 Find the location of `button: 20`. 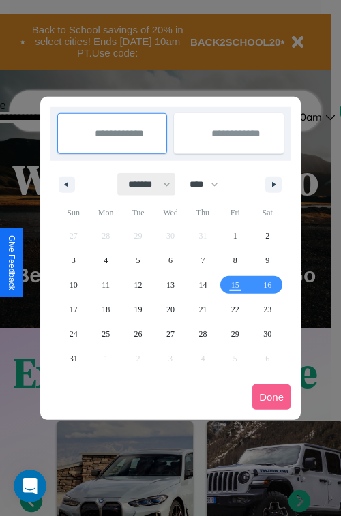

button: 20 is located at coordinates (170, 309).